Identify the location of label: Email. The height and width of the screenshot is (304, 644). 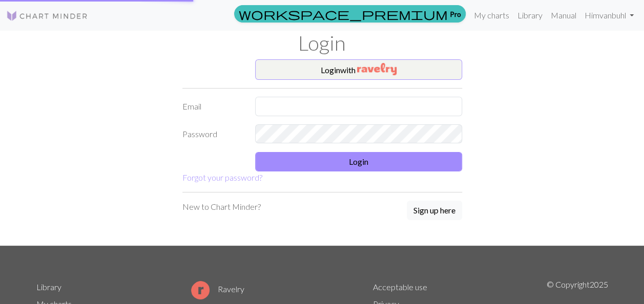
(212, 106).